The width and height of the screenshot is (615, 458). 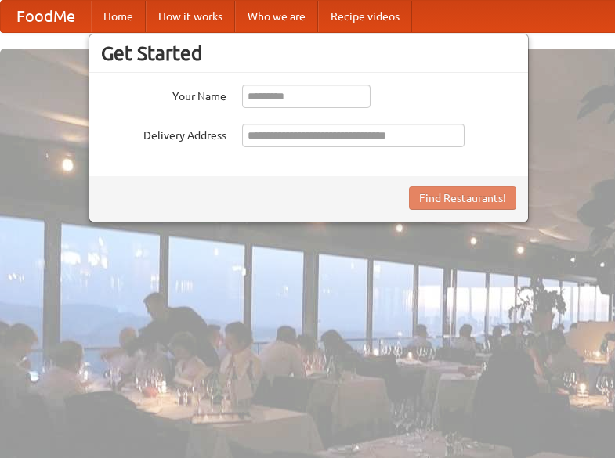 What do you see at coordinates (309, 53) in the screenshot?
I see `h3: Get Started` at bounding box center [309, 53].